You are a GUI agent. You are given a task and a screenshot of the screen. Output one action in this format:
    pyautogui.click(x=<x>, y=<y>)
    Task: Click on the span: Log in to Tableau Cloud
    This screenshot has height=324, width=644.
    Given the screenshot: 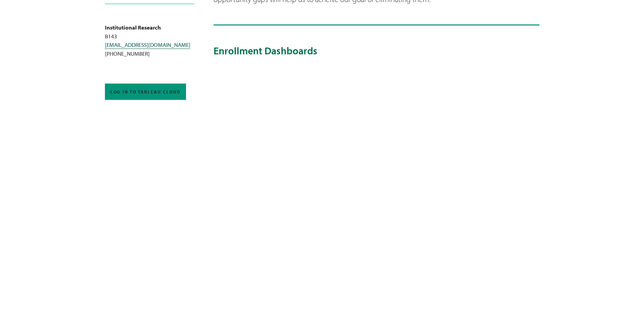 What is the action you would take?
    pyautogui.click(x=145, y=92)
    